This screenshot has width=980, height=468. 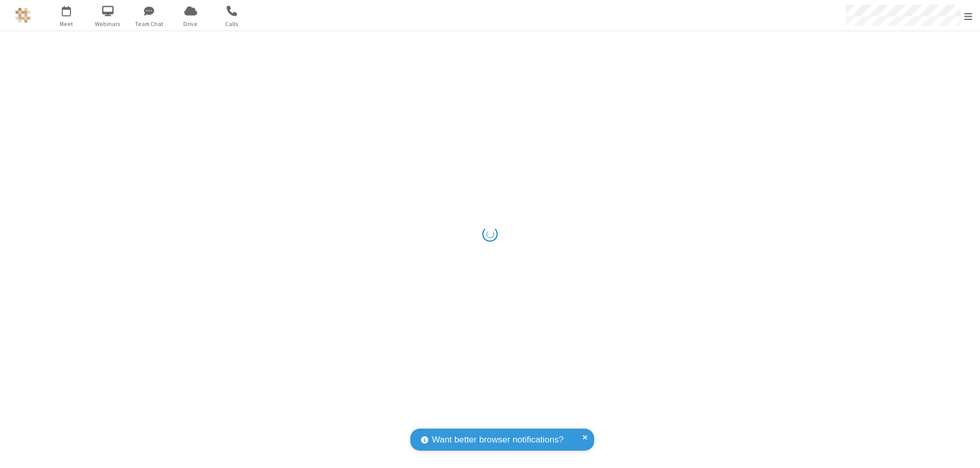 What do you see at coordinates (191, 24) in the screenshot?
I see `span: Drive` at bounding box center [191, 24].